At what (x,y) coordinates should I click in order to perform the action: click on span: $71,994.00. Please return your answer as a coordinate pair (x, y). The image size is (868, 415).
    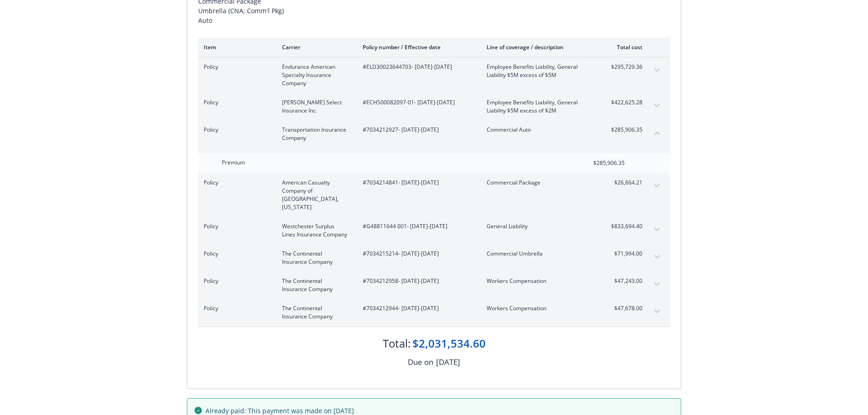
    Looking at the image, I should click on (625, 253).